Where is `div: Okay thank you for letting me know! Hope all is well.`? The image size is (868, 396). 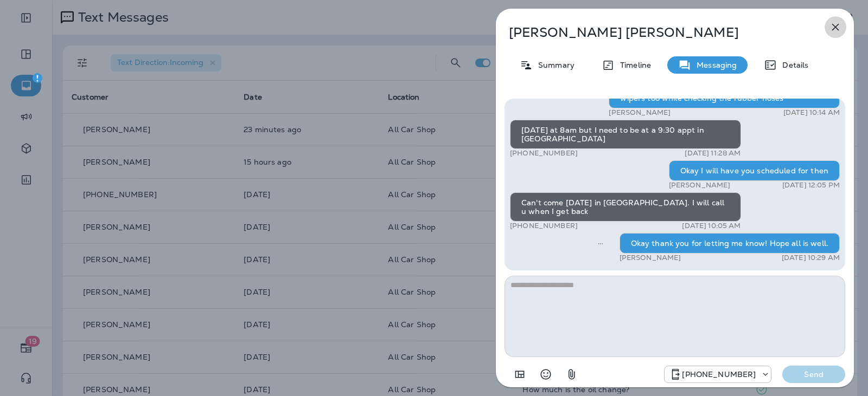 div: Okay thank you for letting me know! Hope all is well. is located at coordinates (730, 243).